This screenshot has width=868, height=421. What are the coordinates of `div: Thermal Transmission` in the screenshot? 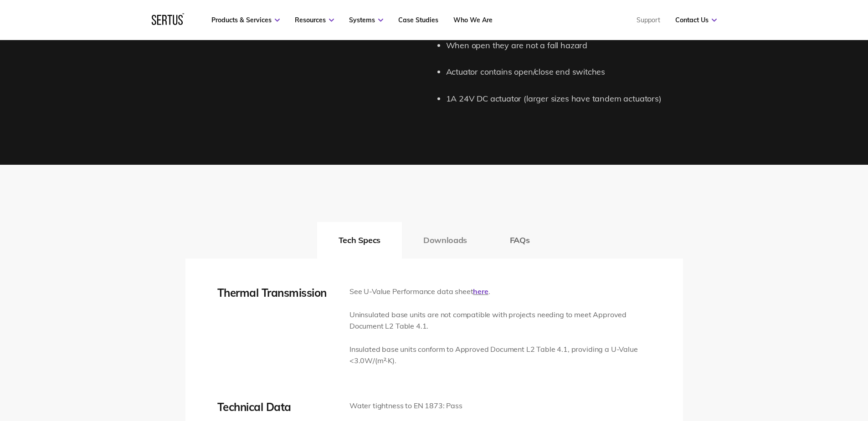 It's located at (276, 293).